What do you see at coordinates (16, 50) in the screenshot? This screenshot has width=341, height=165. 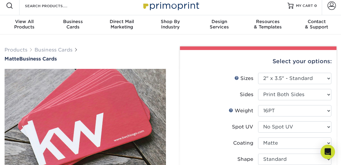 I see `a: Products` at bounding box center [16, 50].